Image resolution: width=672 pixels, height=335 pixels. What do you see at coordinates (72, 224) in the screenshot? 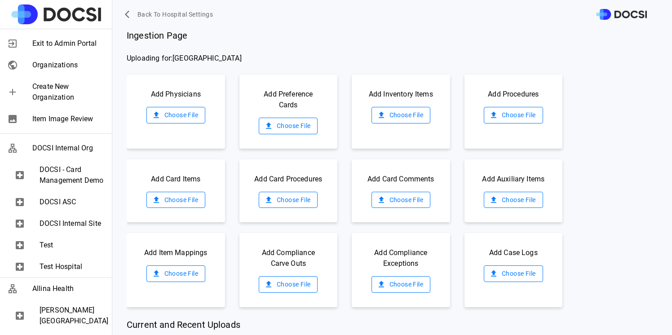
I see `span: DOCSI Internal Site` at bounding box center [72, 224].